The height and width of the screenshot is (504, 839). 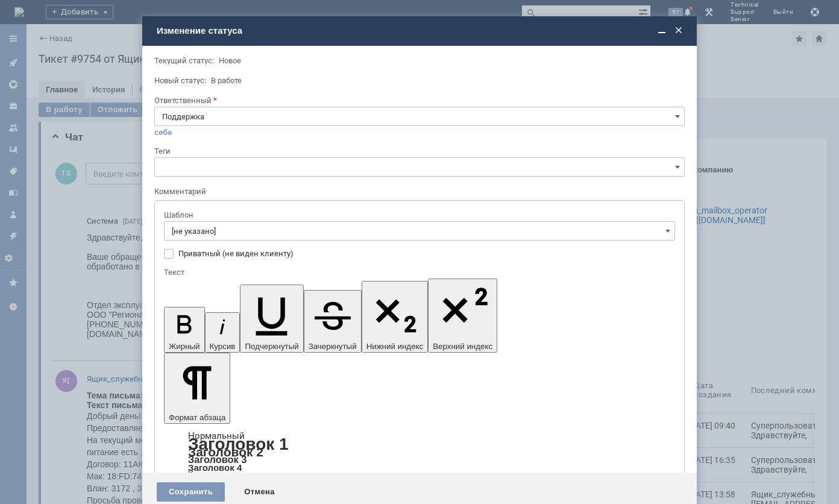 I want to click on label: Приватный (не виден клиенту), so click(x=425, y=254).